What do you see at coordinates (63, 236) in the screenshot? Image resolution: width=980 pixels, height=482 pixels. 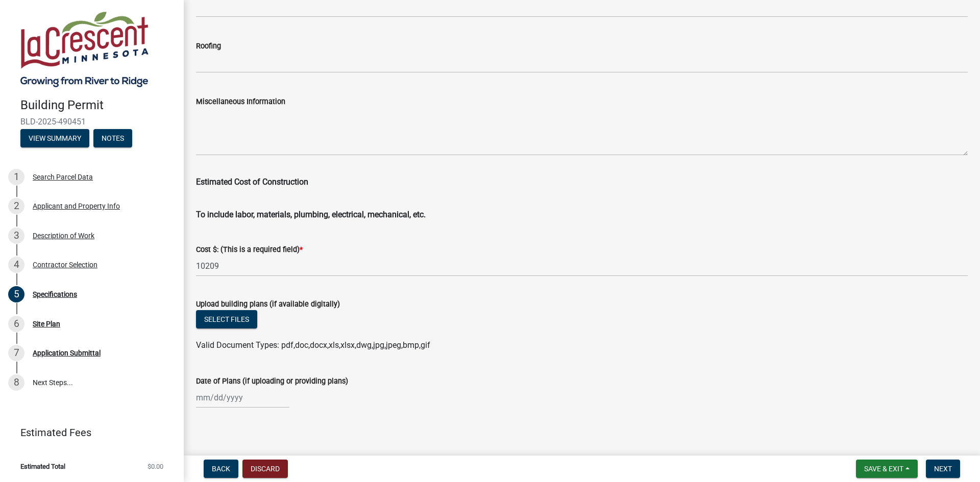 I see `div: Description of Work` at bounding box center [63, 236].